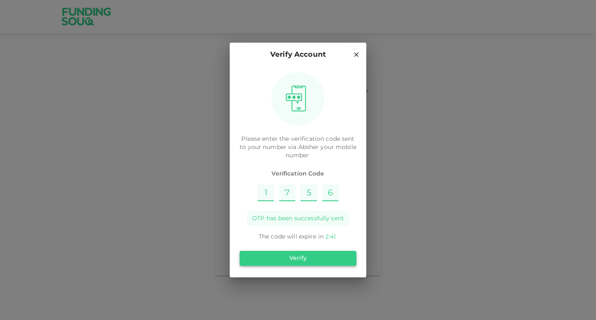 The image size is (596, 320). Describe the element at coordinates (298, 258) in the screenshot. I see `button: Verify` at that location.